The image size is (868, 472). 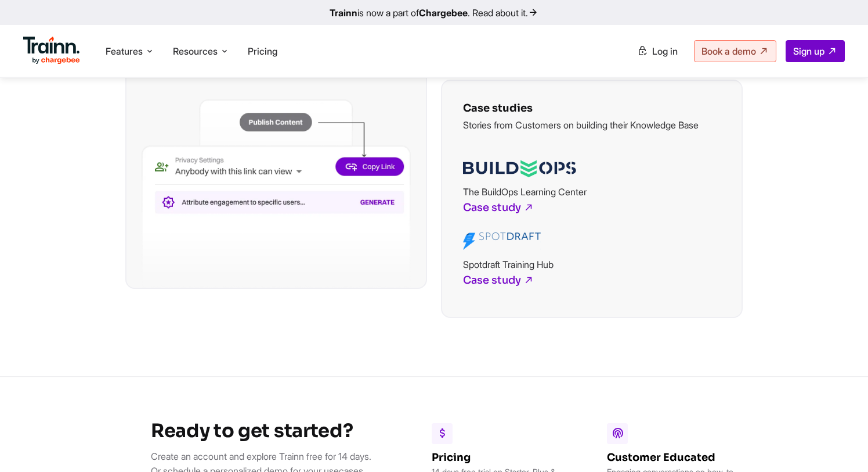 I want to click on img: Trainn Logo, so click(x=52, y=50).